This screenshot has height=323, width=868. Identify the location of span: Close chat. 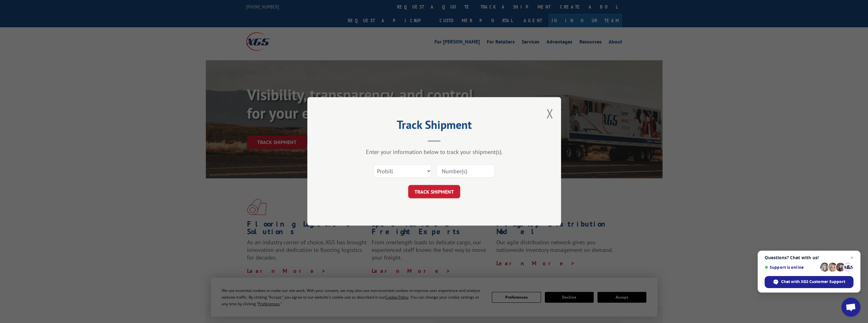
(851, 258).